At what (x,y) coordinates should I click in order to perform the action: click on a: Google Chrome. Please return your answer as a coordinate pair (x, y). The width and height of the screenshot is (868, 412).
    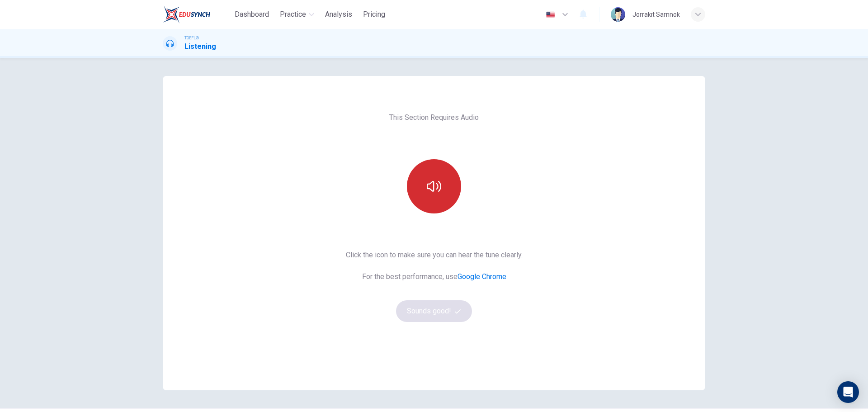
    Looking at the image, I should click on (482, 276).